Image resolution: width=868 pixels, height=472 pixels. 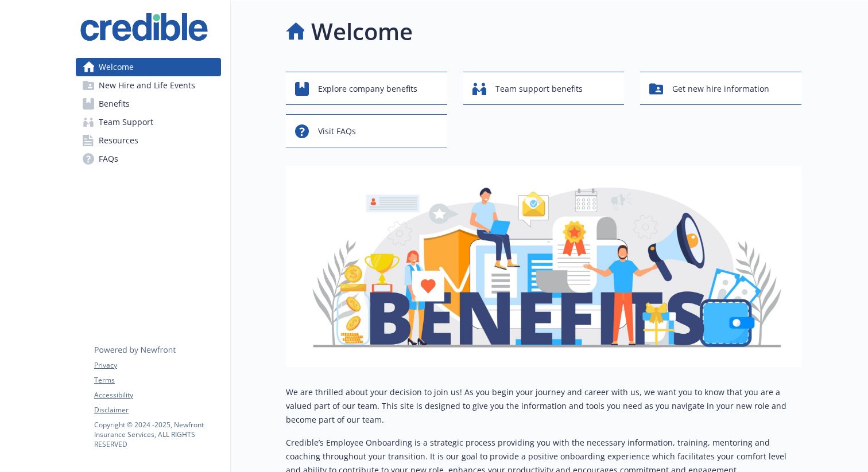 I want to click on p: Copyright © 2024 - 2025 , Newfront Insurance Services, ALL RIGHTS RESERVED, so click(x=157, y=434).